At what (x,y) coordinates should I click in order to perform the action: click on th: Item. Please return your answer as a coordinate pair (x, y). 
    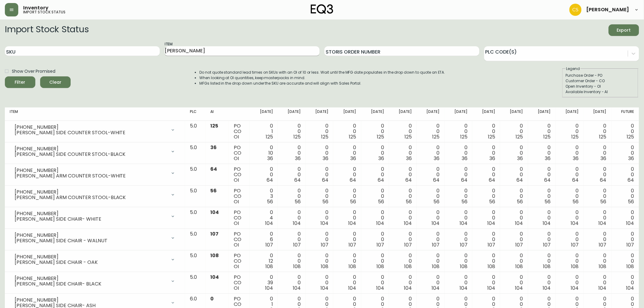
    Looking at the image, I should click on (95, 114).